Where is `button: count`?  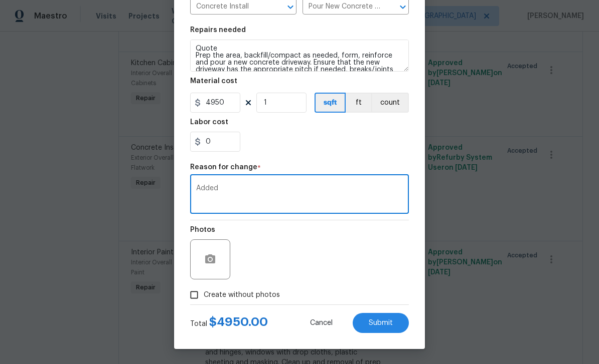
button: count is located at coordinates (390, 102).